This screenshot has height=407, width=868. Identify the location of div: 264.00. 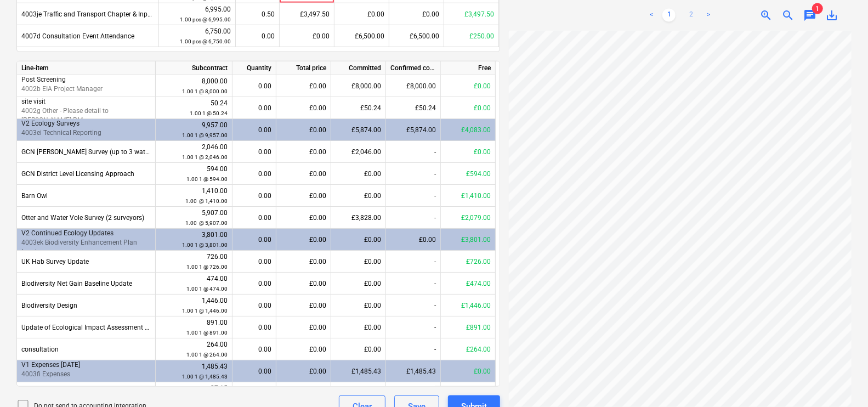
(193, 349).